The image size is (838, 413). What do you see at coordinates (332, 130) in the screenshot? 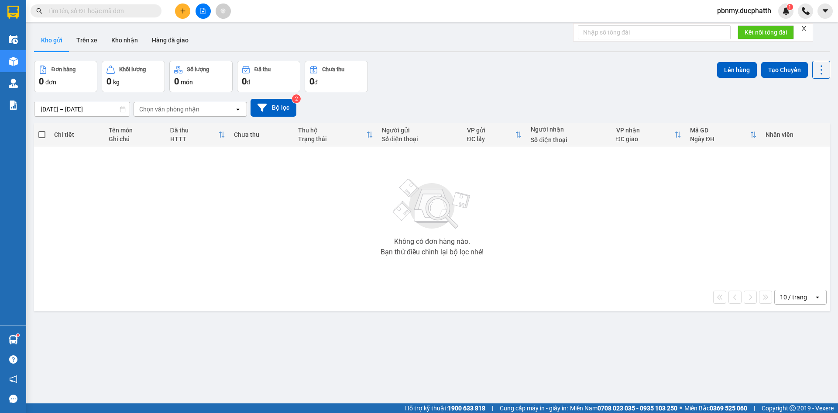
I see `div: Thu hộ` at bounding box center [332, 130].